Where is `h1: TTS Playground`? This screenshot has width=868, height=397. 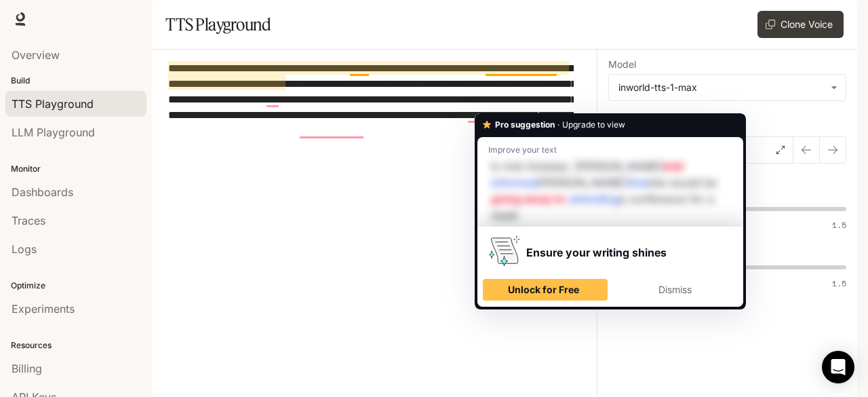 h1: TTS Playground is located at coordinates (217, 25).